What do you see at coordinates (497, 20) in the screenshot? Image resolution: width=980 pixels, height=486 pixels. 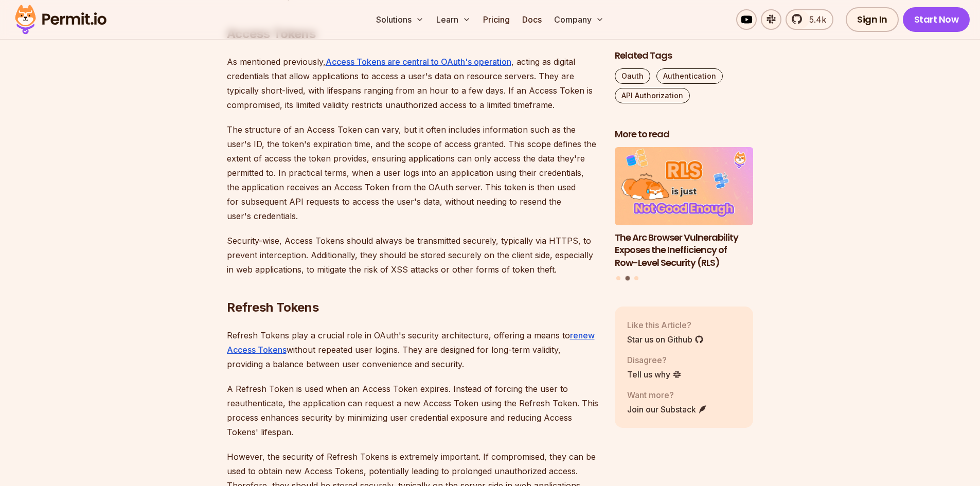 I see `a: Pricing` at bounding box center [497, 20].